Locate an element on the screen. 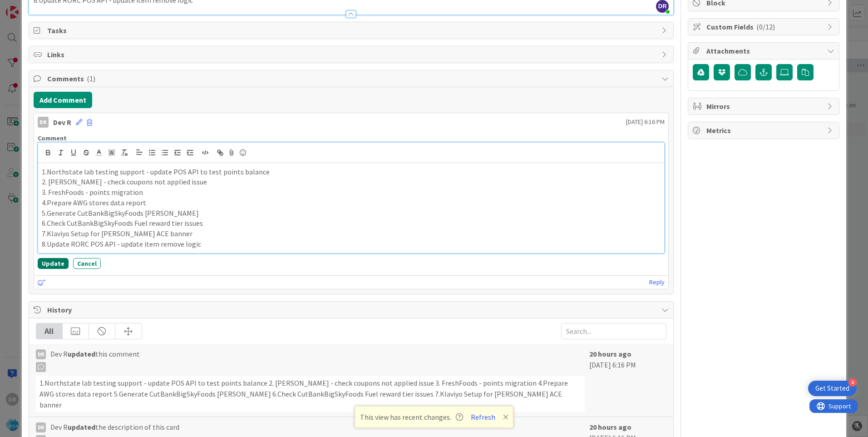 The width and height of the screenshot is (868, 437). div: Open Get Started checklist, remaining modules: 4 is located at coordinates (832, 388).